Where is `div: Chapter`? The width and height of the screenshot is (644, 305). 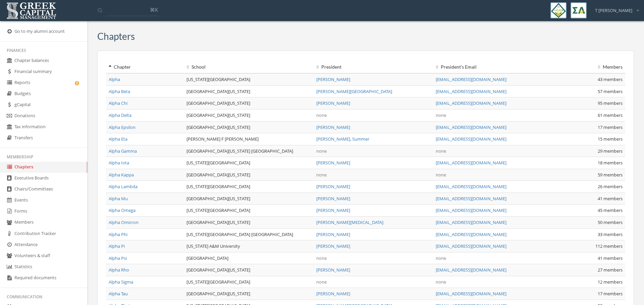
div: Chapter is located at coordinates (145, 67).